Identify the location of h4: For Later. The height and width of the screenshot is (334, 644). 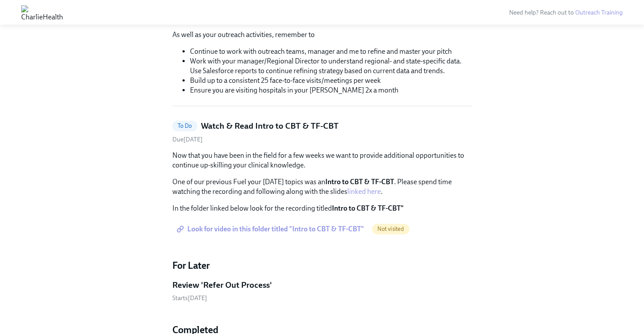
(322, 265).